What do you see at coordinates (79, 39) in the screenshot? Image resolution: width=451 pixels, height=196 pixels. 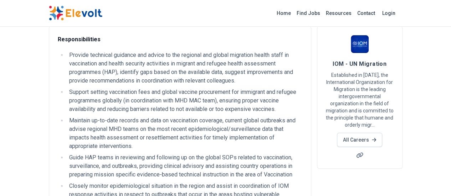 I see `strong: Responsibilities` at bounding box center [79, 39].